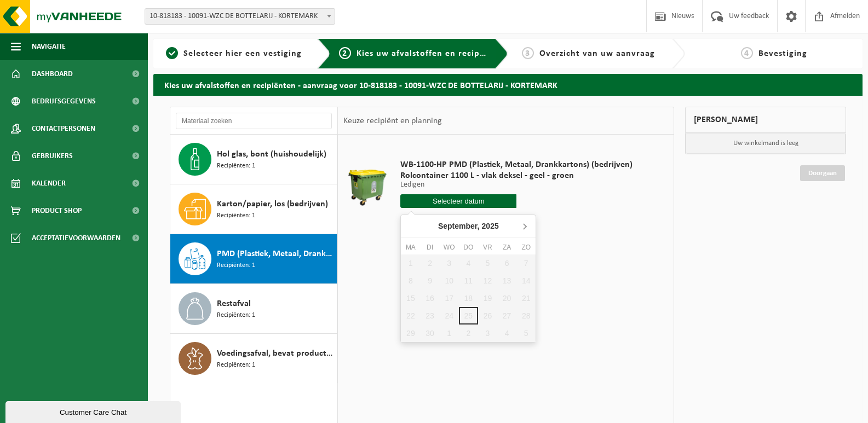 Image resolution: width=868 pixels, height=423 pixels. Describe the element at coordinates (272, 204) in the screenshot. I see `span: Karton/papier, los (bedrijven)` at that location.